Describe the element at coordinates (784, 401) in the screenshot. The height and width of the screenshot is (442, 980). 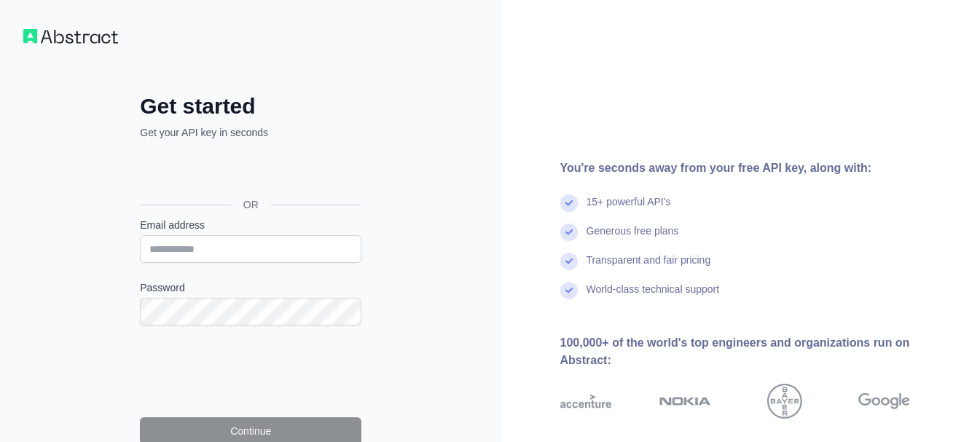
I see `img: bayer` at that location.